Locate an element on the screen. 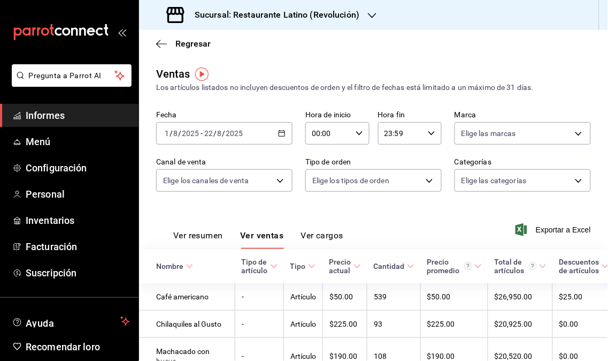 The width and height of the screenshot is (608, 361). a: Pregunta a Parrot AI is located at coordinates (70, 83).